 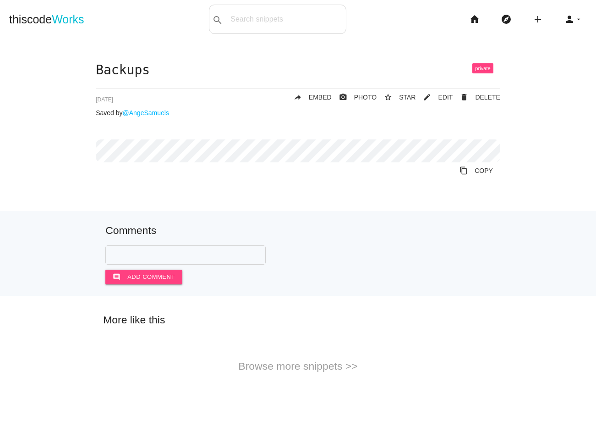 I want to click on button: commentAdd comment, so click(x=144, y=277).